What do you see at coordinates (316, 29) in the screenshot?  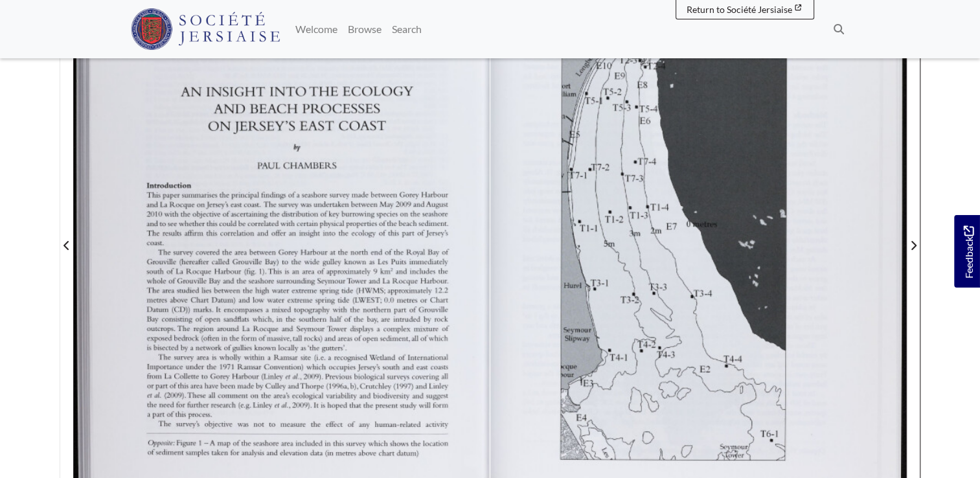 I see `a: Welcome` at bounding box center [316, 29].